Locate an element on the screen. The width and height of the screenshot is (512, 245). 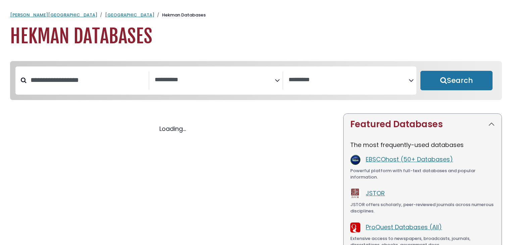
a: EBSCOhost (50+ Databases) is located at coordinates (409, 159).